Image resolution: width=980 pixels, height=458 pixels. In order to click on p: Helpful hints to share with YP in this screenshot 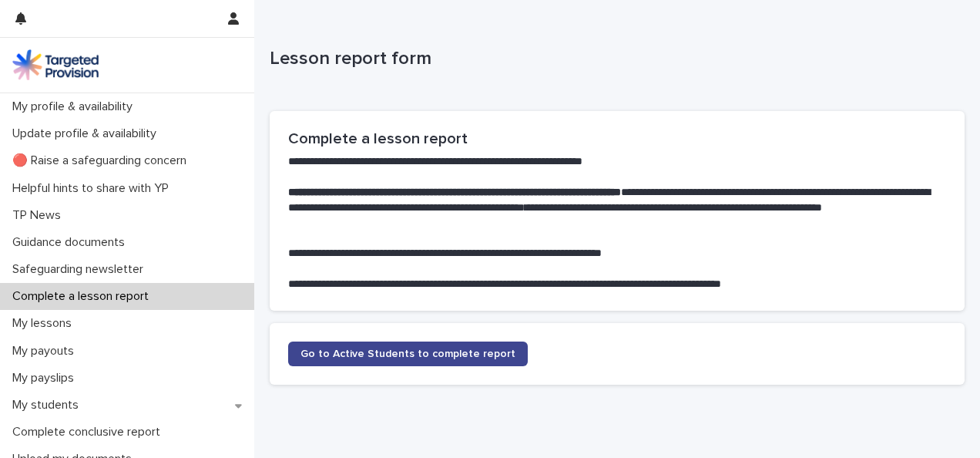, I will do `click(93, 188)`.